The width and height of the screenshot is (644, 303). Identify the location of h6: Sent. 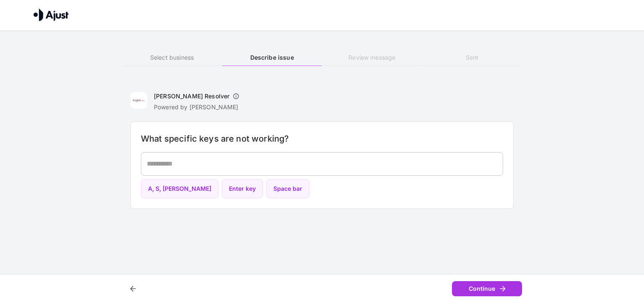
(472, 57).